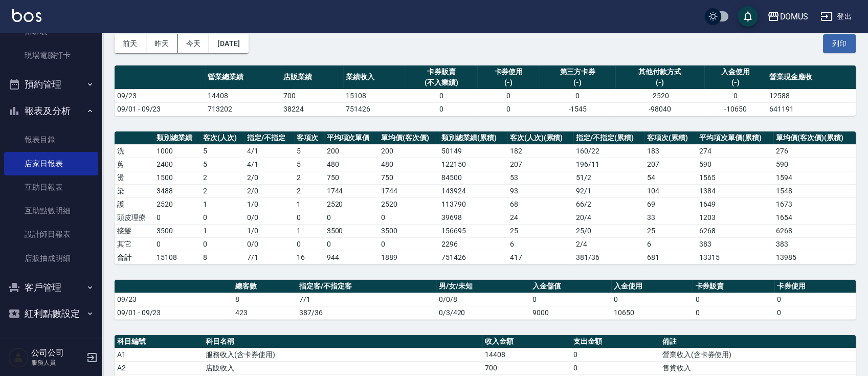  I want to click on td: 68, so click(540, 204).